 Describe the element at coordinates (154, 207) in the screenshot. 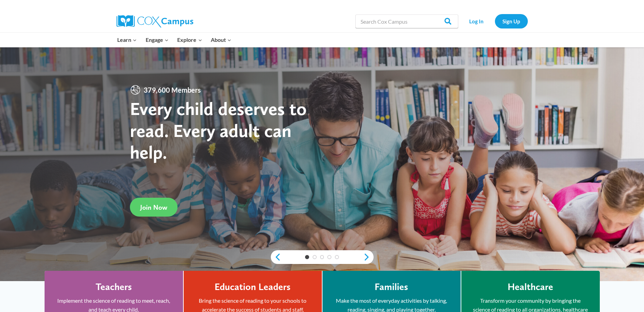

I see `a: Join Now` at that location.